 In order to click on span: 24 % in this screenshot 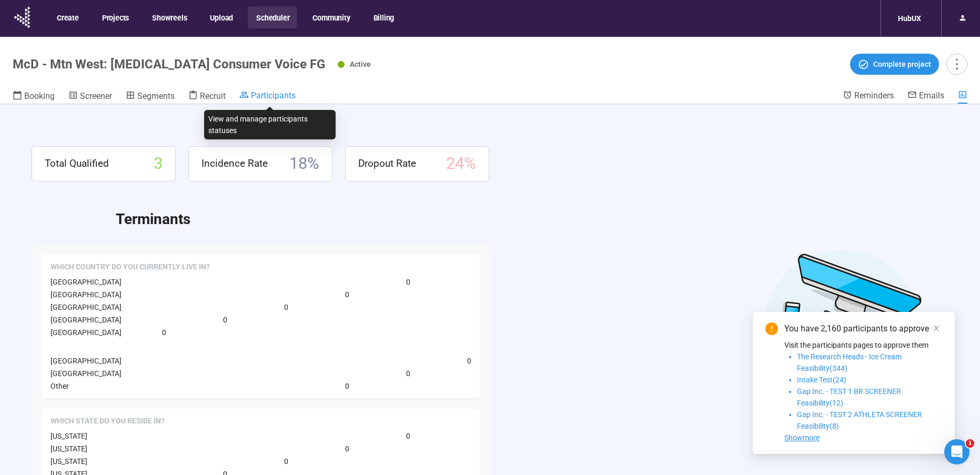, I will do `click(461, 164)`.